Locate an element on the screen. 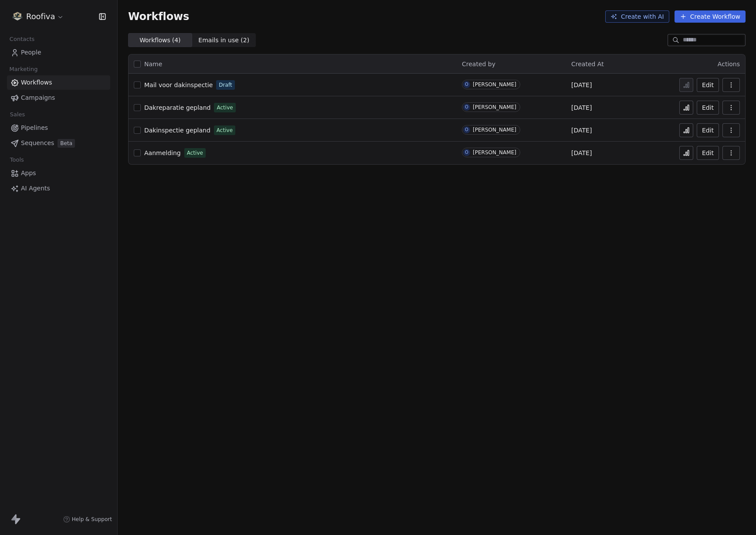  span: Draft is located at coordinates (225, 85).